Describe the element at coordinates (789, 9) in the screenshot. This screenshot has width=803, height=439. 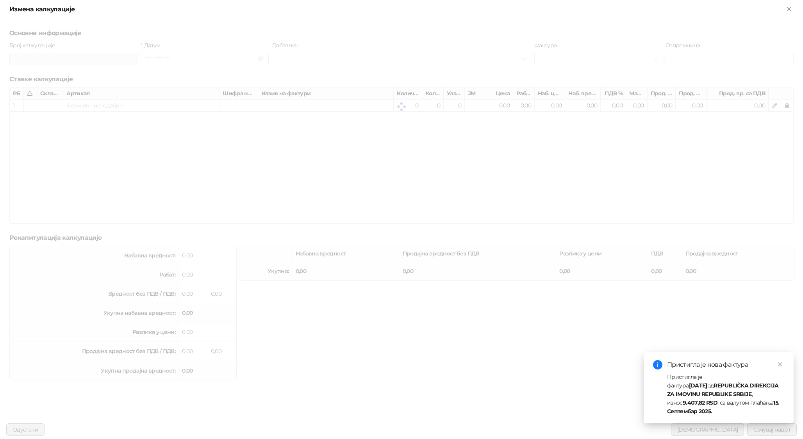
I see `button: Close` at that location.